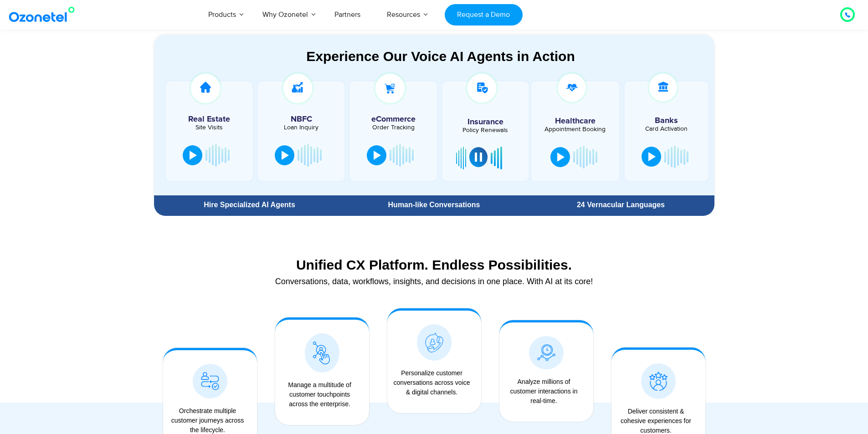  Describe the element at coordinates (434, 265) in the screenshot. I see `div: Unified CX Platform. Endless Possibilities.` at that location.